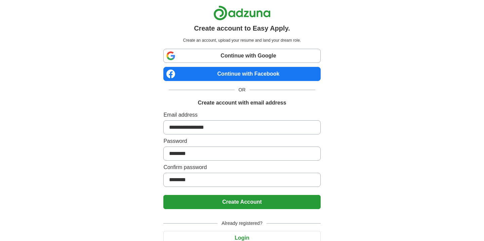  What do you see at coordinates (242, 103) in the screenshot?
I see `h1: Create account with email address` at bounding box center [242, 103].